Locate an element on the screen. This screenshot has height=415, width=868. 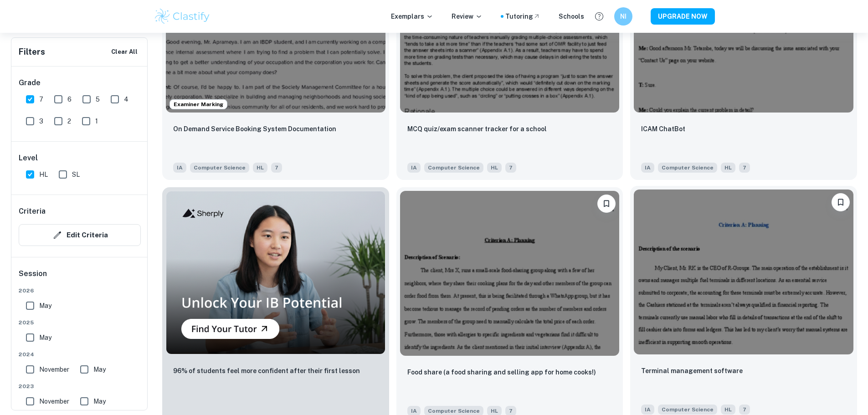
button: UPGRADE NOW is located at coordinates (682, 16).